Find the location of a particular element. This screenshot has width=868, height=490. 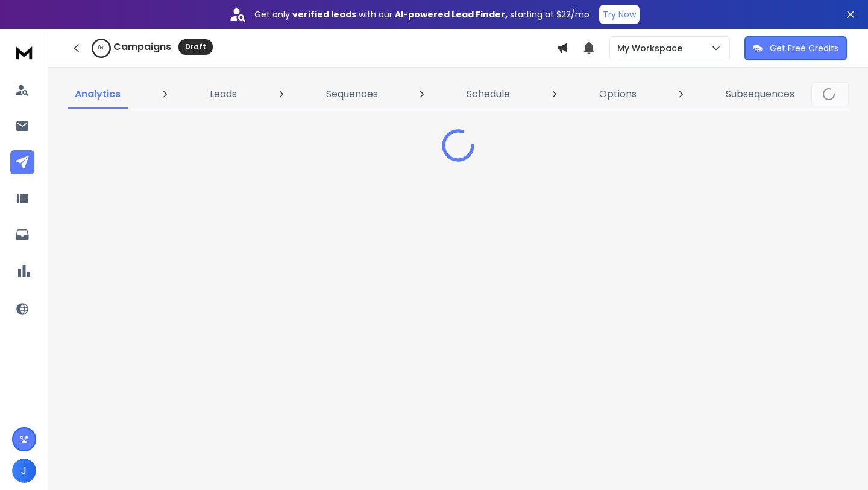

button: Get Free Credits is located at coordinates (796, 48).